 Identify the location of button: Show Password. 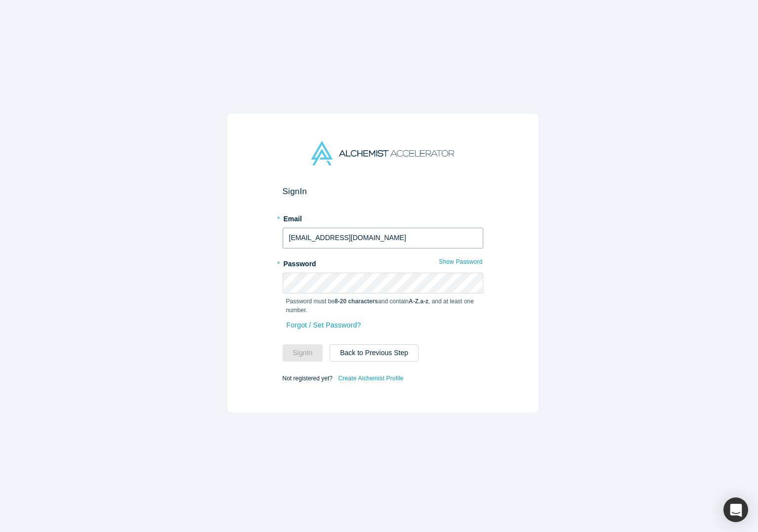
(461, 262).